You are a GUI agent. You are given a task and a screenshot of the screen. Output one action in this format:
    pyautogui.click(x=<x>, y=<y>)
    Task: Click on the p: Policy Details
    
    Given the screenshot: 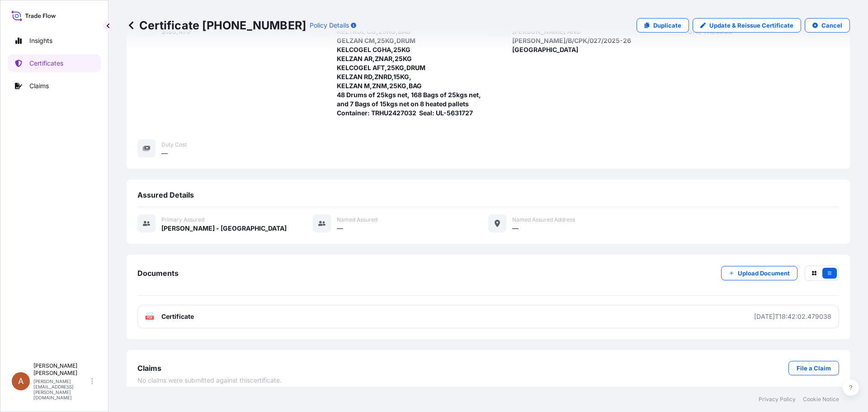 What is the action you would take?
    pyautogui.click(x=330, y=26)
    